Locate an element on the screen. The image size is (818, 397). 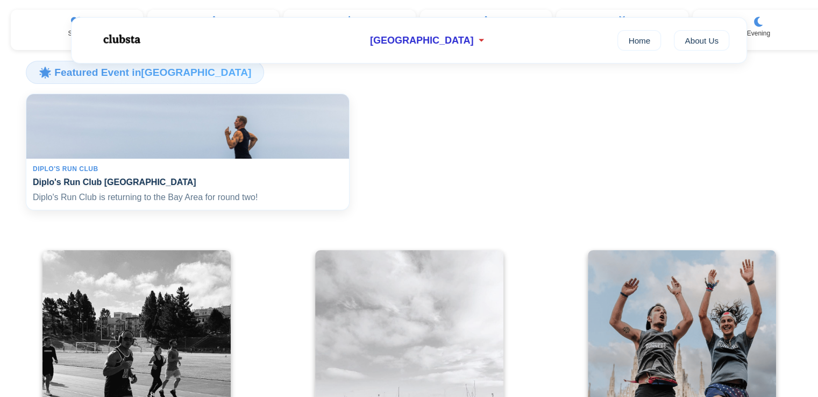
div: Diplo's Run Club is located at coordinates (188, 169).